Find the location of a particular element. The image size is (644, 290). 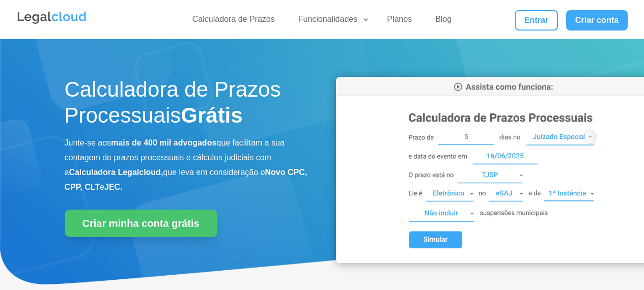

a: Criar conta is located at coordinates (597, 20).